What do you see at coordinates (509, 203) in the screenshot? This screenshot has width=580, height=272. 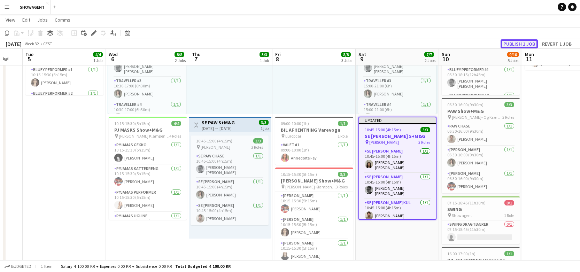 I see `span: 0/1` at bounding box center [509, 203].